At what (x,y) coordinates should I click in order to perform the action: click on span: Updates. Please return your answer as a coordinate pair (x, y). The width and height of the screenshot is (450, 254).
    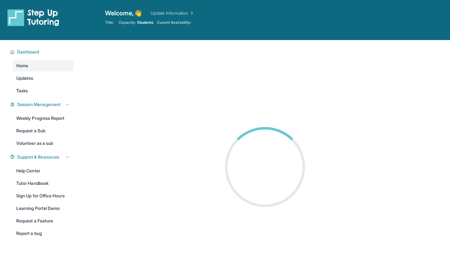
    Looking at the image, I should click on (25, 78).